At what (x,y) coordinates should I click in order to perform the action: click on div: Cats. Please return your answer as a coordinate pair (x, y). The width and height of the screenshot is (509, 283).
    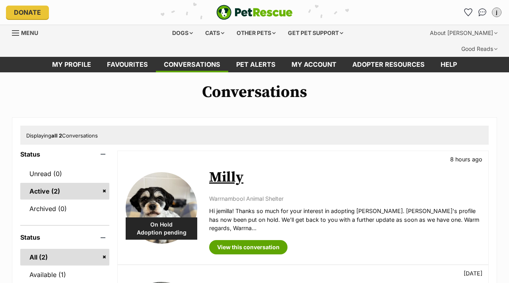
    Looking at the image, I should click on (215, 33).